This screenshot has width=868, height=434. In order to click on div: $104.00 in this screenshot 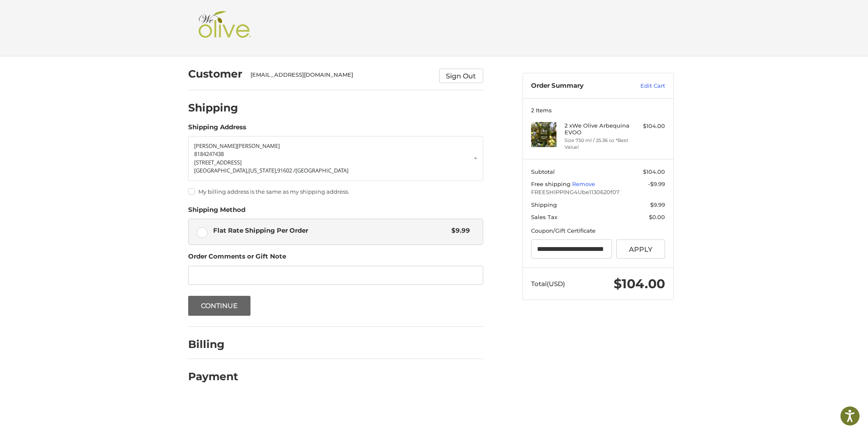, I will do `click(649, 127)`.